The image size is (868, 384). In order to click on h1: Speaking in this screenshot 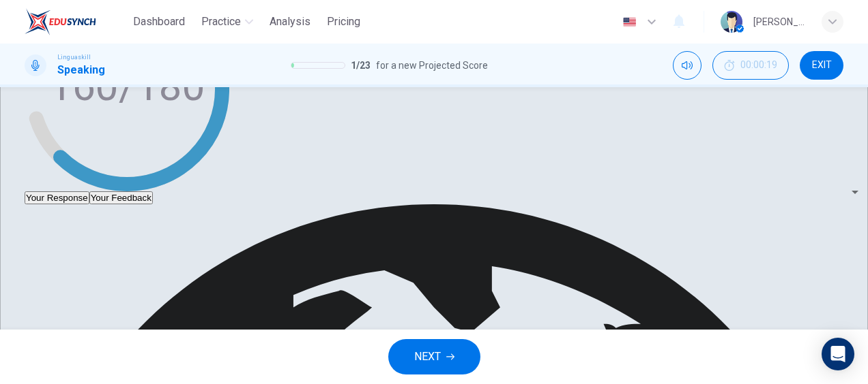, I will do `click(81, 71)`.